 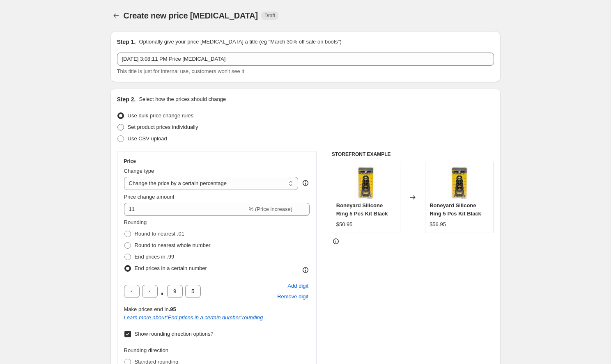 What do you see at coordinates (298, 286) in the screenshot?
I see `button: Add placeholder` at bounding box center [298, 286].